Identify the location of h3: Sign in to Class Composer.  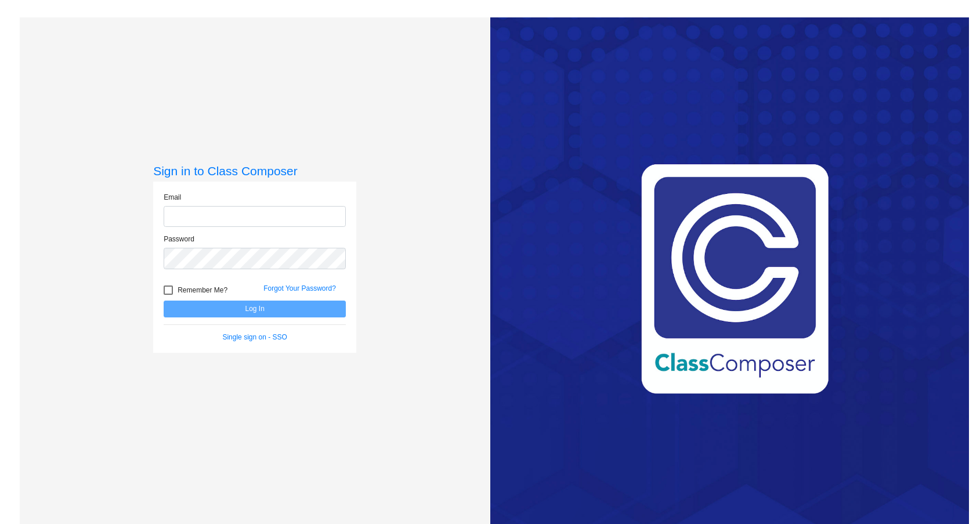
(255, 171).